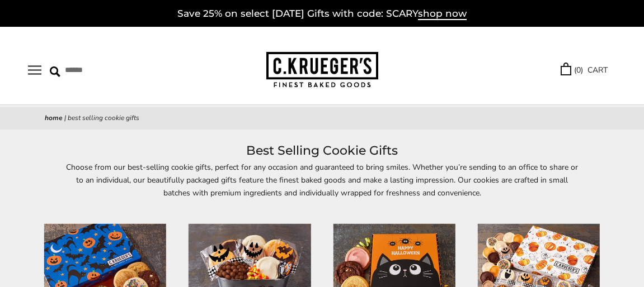  I want to click on span: Best Selling Cookie Gifts, so click(104, 118).